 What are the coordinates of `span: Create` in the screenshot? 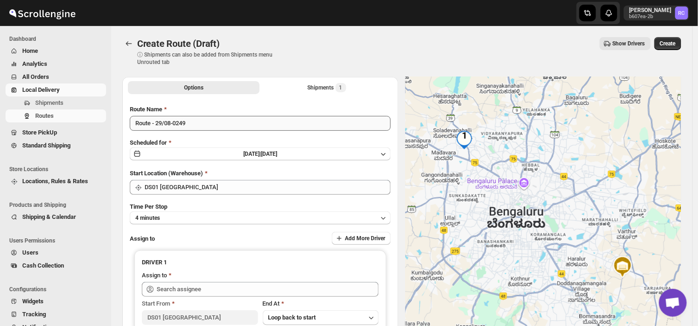 It's located at (668, 44).